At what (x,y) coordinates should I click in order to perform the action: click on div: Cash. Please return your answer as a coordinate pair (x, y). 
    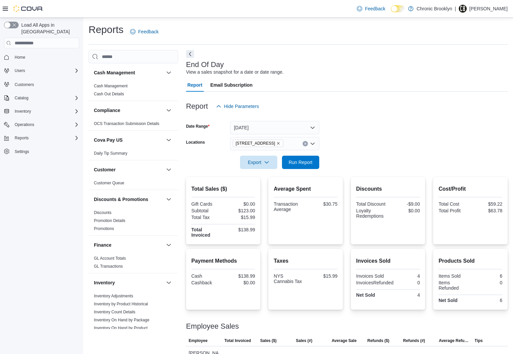
    Looking at the image, I should click on (207, 276).